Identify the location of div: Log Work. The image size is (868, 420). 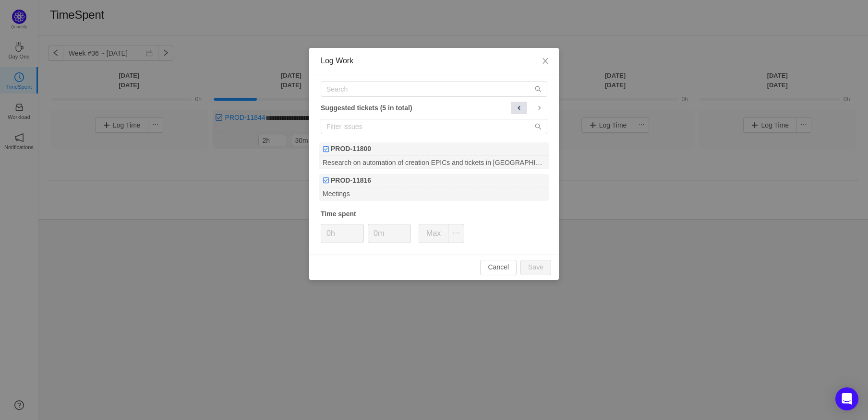
(434, 61).